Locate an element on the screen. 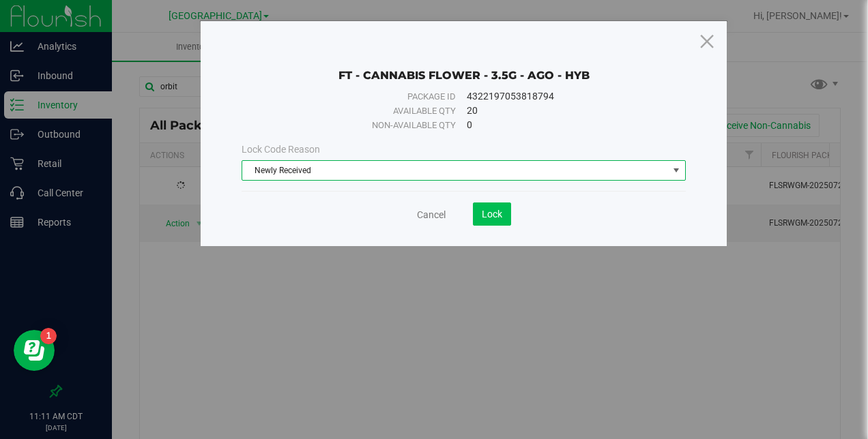  a: Cancel is located at coordinates (431, 215).